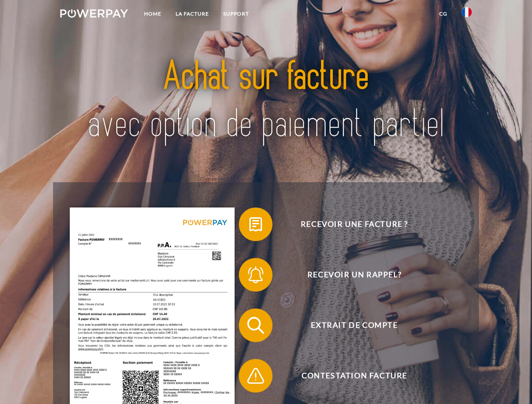 The image size is (532, 404). What do you see at coordinates (354, 275) in the screenshot?
I see `span: Recevoir un rappel?` at bounding box center [354, 275].